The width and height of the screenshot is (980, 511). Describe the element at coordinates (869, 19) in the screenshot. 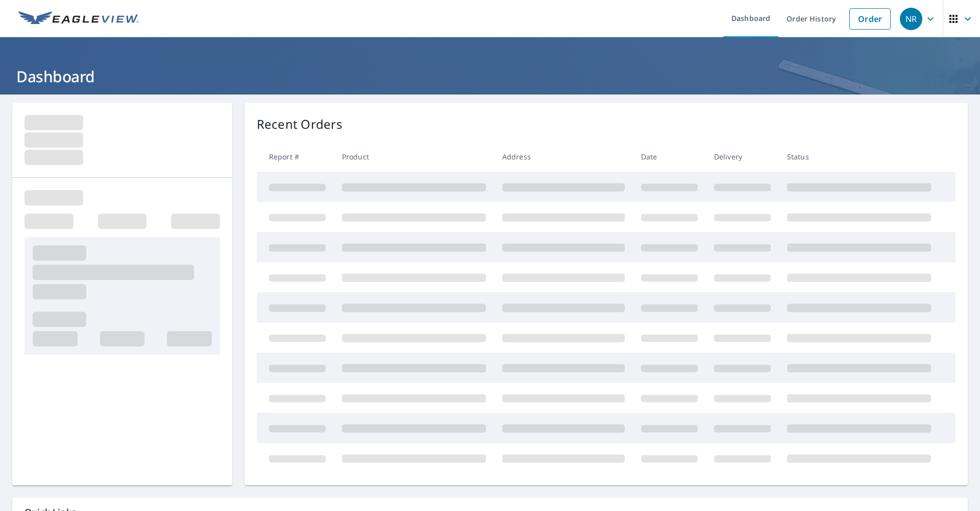

I see `a: Order` at that location.